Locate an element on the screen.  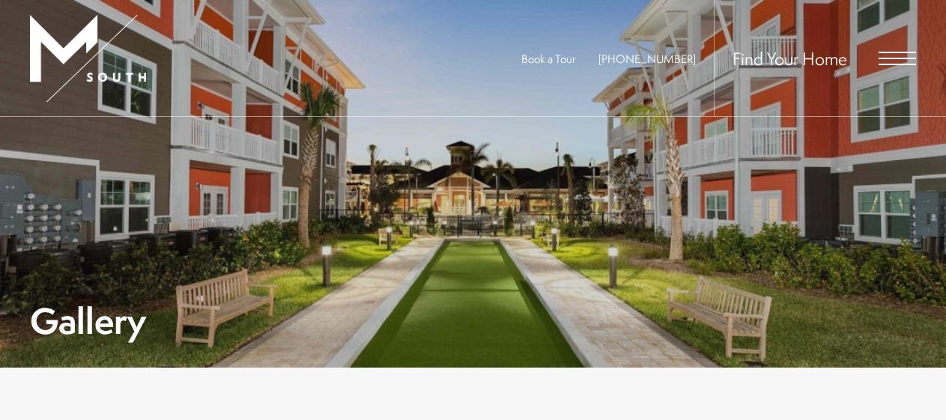
a: Find Your Home is located at coordinates (790, 58).